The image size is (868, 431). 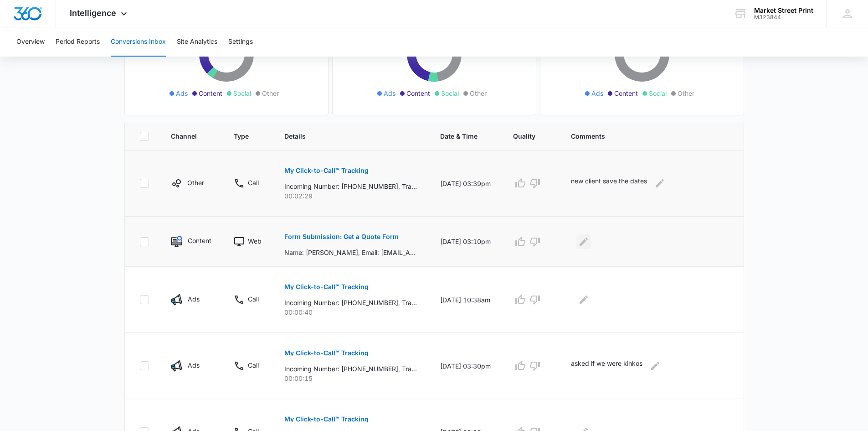 I want to click on p: 00:02:29, so click(x=351, y=196).